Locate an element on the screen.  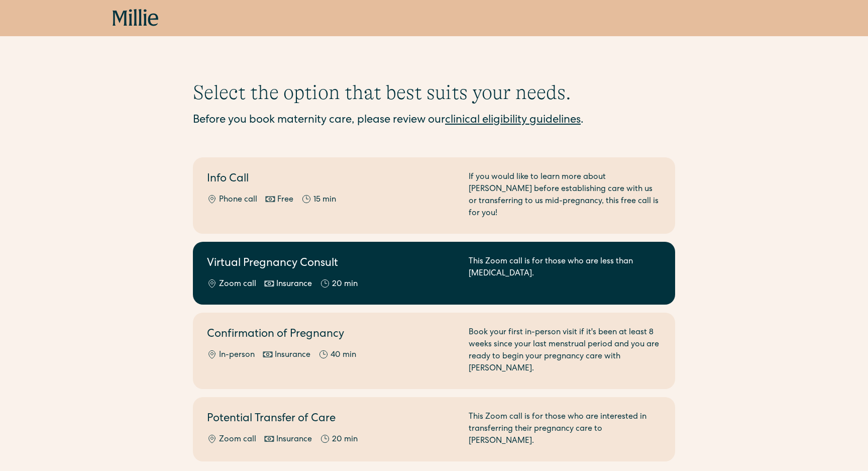
a: clinical eligibility guidelines is located at coordinates (513, 121).